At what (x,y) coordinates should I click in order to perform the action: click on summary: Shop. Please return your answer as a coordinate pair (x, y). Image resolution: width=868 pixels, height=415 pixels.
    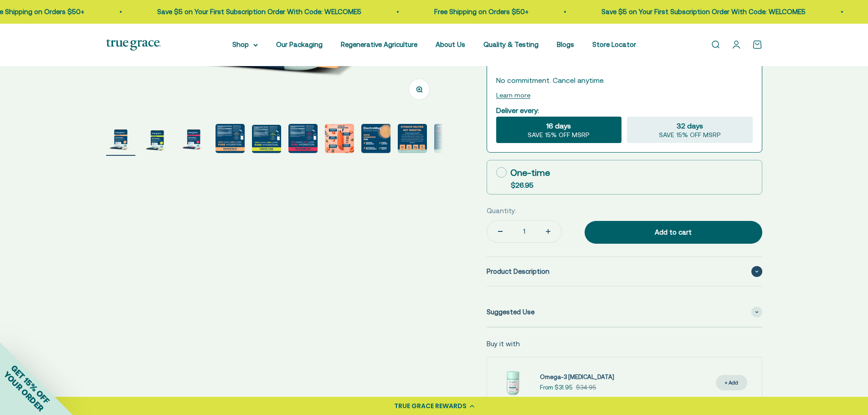
    Looking at the image, I should click on (245, 45).